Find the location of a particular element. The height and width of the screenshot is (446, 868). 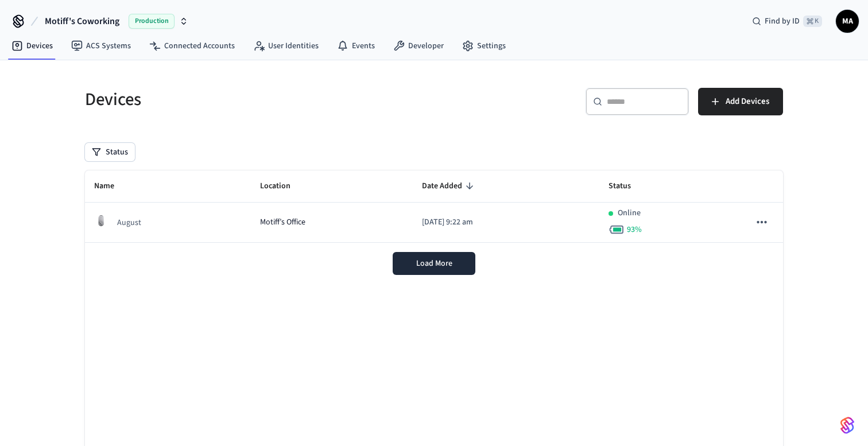

a: Settings is located at coordinates (484, 46).